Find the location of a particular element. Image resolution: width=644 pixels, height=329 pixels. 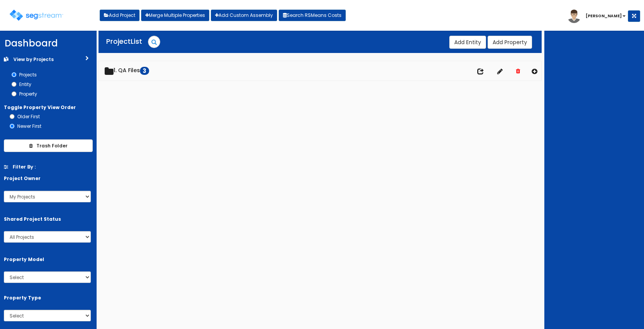

button: Add Entity is located at coordinates (467, 42).